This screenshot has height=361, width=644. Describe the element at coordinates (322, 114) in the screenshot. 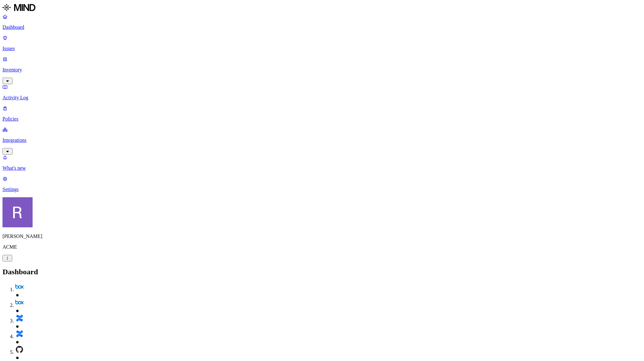

I see `a: Policies` at that location.